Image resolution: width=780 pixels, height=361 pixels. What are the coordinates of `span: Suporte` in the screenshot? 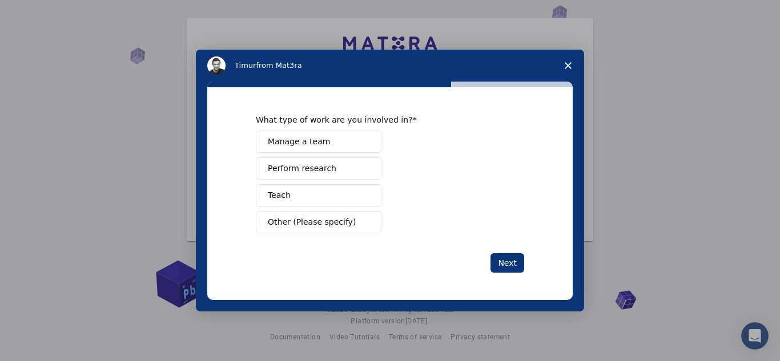 It's located at (40, 13).